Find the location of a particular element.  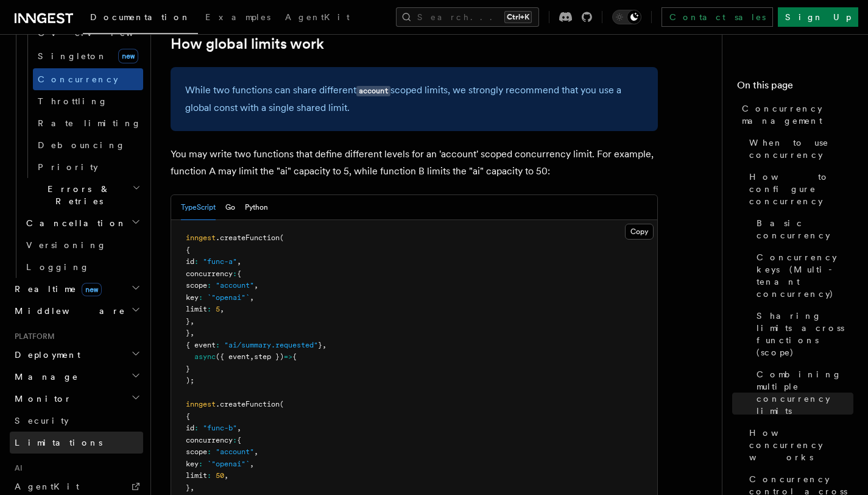

p: While two functions can share different scoped limits, we strongly recommend that you use a globa... is located at coordinates (414, 99).